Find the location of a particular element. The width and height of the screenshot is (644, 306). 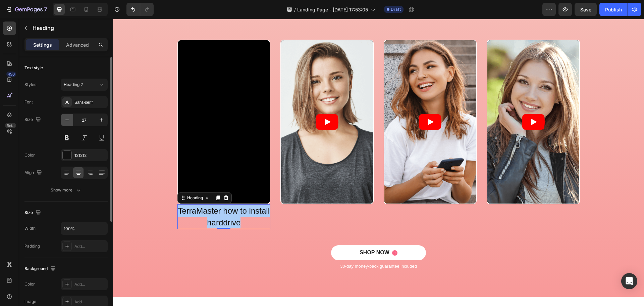

button: Heading 2 is located at coordinates (84, 85).